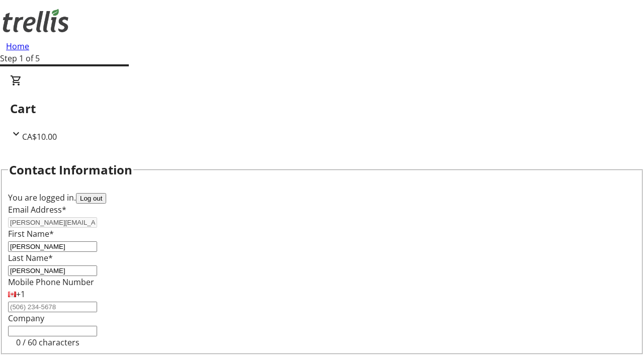  Describe the element at coordinates (91, 198) in the screenshot. I see `button: Log out` at that location.